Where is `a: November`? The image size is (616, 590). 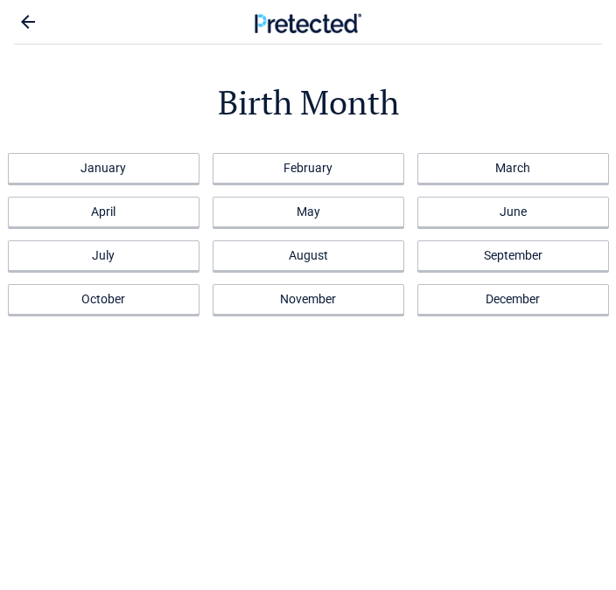 a: November is located at coordinates (308, 299).